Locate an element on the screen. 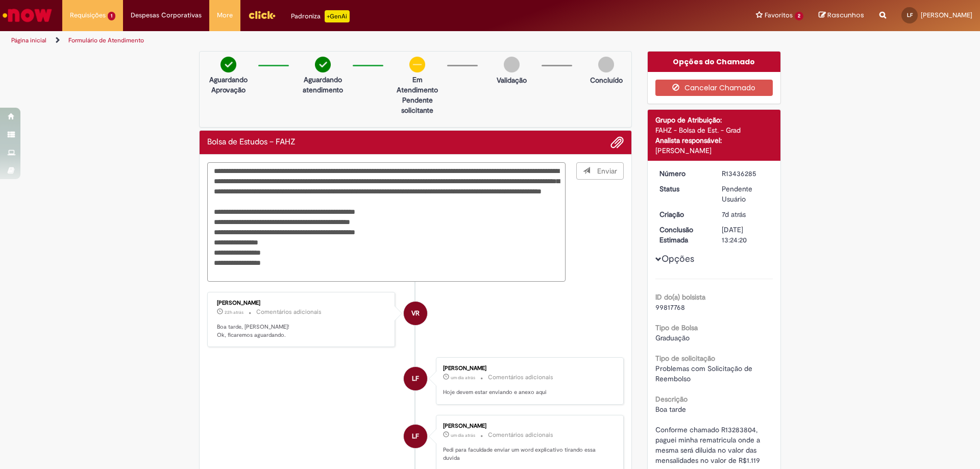 This screenshot has height=469, width=980. textarea: Digite sua mensagem aqui... is located at coordinates (387, 222).